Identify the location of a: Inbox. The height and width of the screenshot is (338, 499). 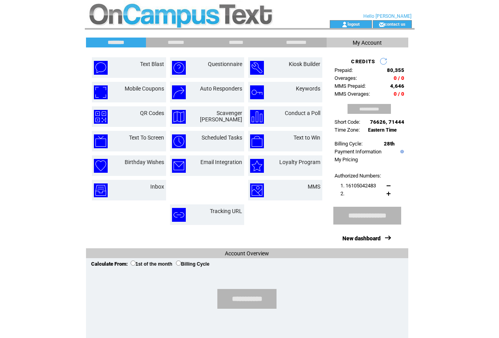
(157, 186).